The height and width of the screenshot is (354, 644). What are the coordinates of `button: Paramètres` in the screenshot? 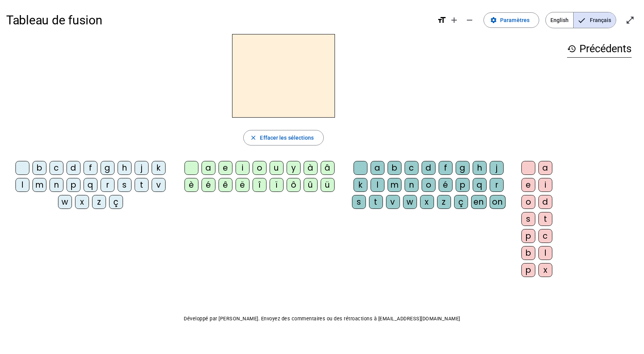 It's located at (511, 20).